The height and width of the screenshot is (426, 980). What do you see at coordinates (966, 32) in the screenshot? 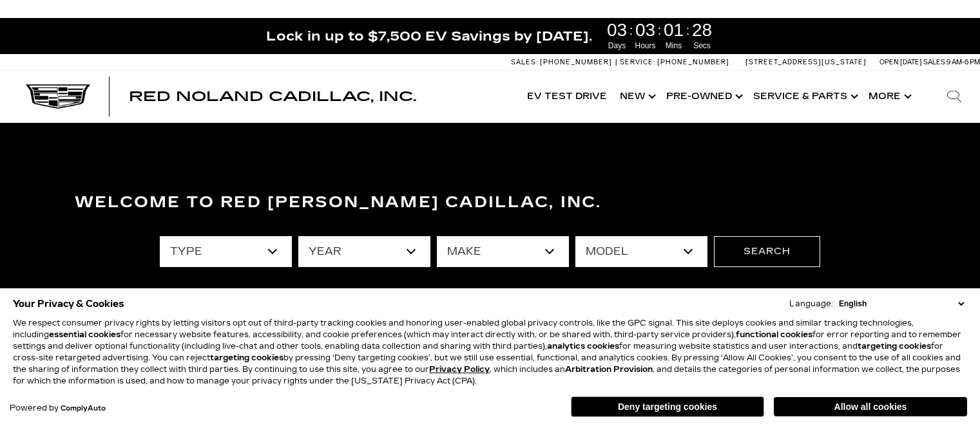
I see `a: Close` at bounding box center [966, 32].